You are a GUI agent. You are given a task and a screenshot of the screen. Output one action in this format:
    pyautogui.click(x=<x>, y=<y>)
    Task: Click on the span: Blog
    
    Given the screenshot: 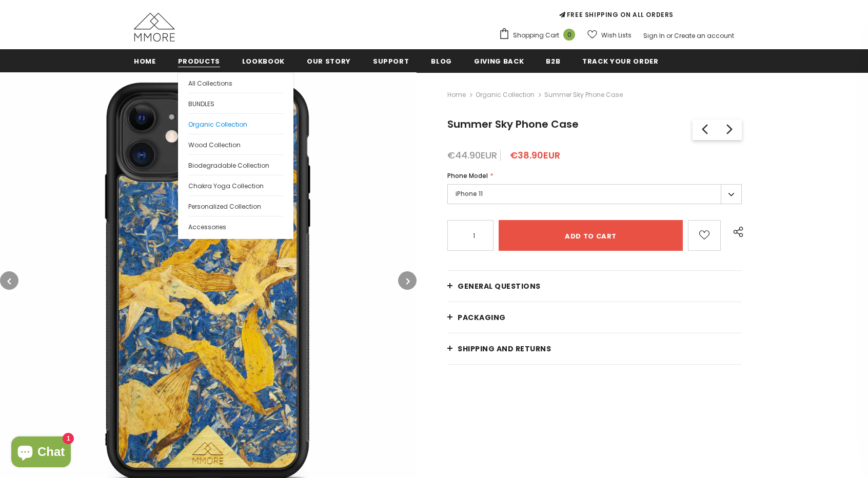 What is the action you would take?
    pyautogui.click(x=441, y=61)
    